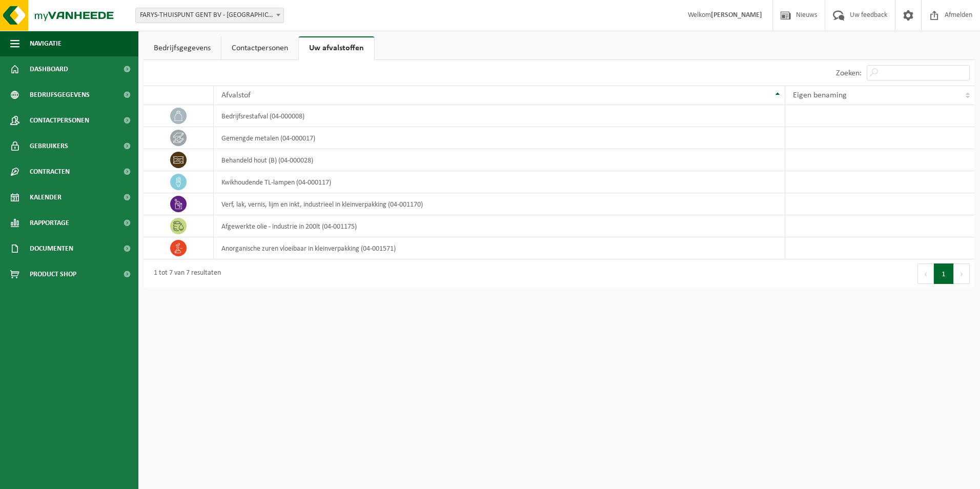 The image size is (980, 489). Describe the element at coordinates (499, 248) in the screenshot. I see `td: anorganische zuren vloeibaar in kleinverpakking (04-001571)` at that location.